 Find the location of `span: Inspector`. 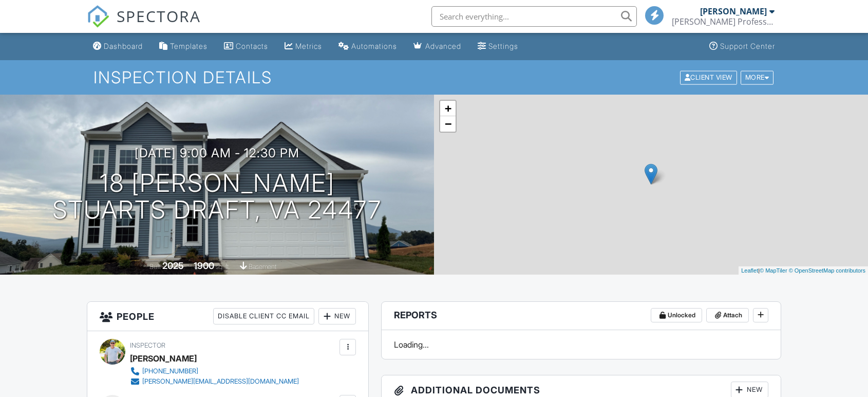

span: Inspector is located at coordinates (148, 344).